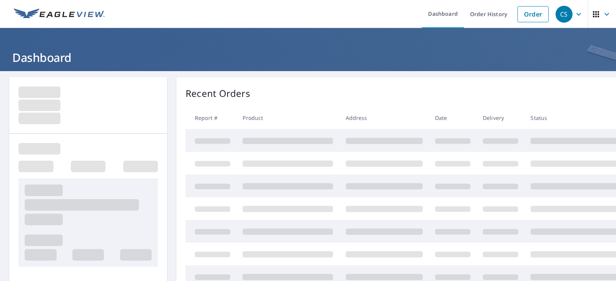  I want to click on div: CS, so click(564, 14).